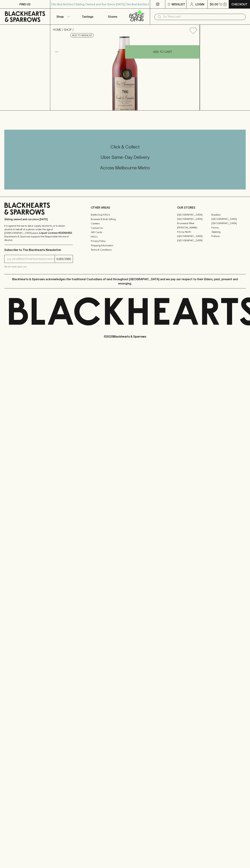  Describe the element at coordinates (125, 228) in the screenshot. I see `a: Contact Us` at that location.